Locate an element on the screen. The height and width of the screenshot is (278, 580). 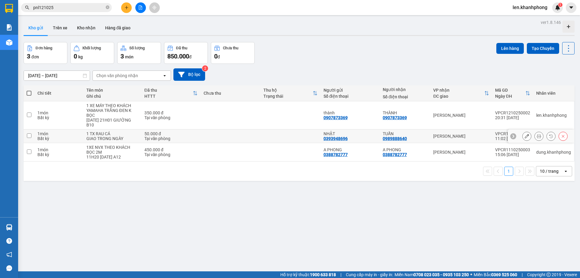
div: Trạng thái is located at coordinates (288, 96).